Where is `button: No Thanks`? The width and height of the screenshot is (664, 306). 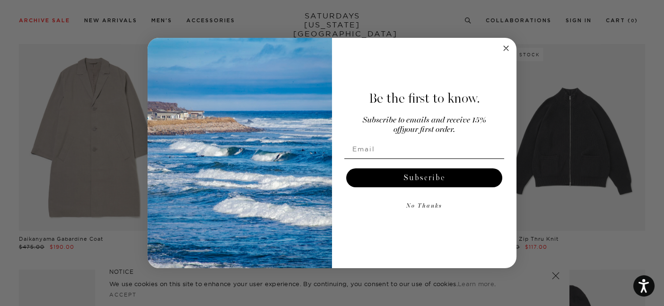
button: No Thanks is located at coordinates (424, 206).